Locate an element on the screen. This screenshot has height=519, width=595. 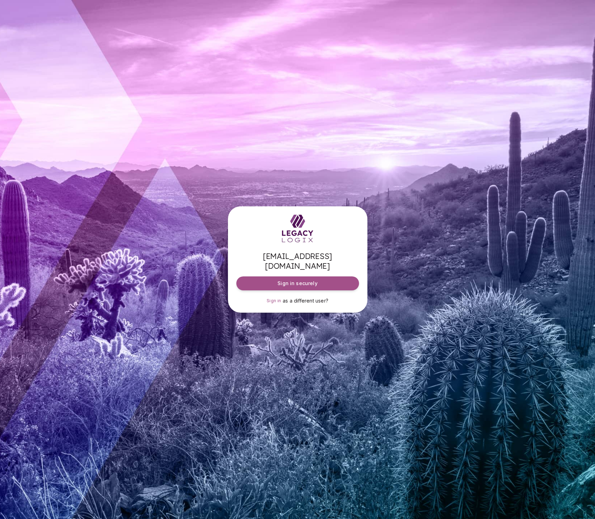
button: Sign in securely is located at coordinates (298, 284).